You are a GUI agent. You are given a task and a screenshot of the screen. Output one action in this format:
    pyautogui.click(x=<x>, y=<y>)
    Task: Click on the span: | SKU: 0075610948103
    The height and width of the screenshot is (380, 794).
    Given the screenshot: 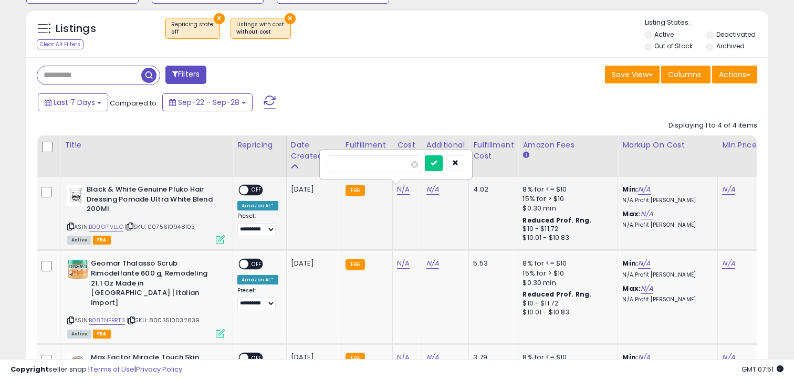 What is the action you would take?
    pyautogui.click(x=160, y=227)
    